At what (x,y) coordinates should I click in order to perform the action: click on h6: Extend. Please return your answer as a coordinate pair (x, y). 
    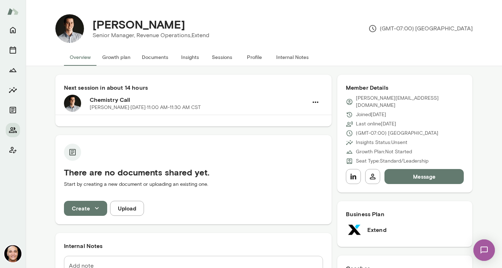
    Looking at the image, I should click on (377, 230).